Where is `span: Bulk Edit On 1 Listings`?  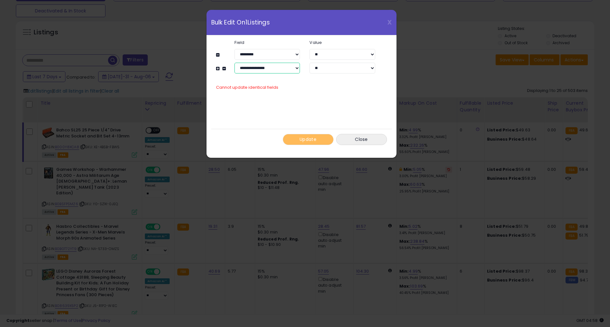
span: Bulk Edit On 1 Listings is located at coordinates (240, 22).